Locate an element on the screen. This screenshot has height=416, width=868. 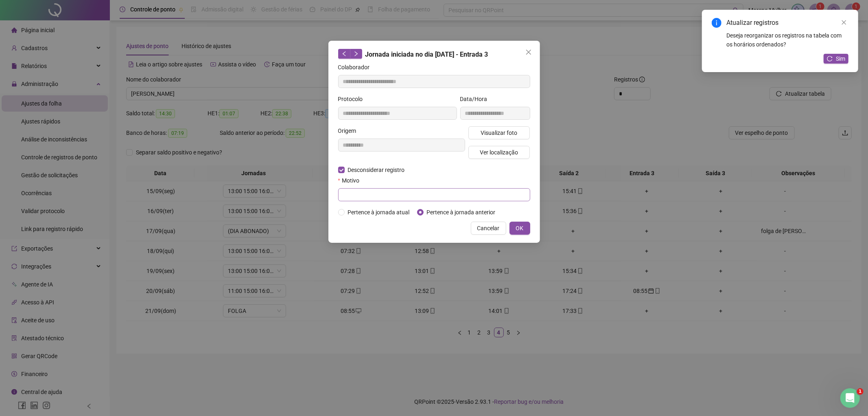
span: left is located at coordinates (344, 54).